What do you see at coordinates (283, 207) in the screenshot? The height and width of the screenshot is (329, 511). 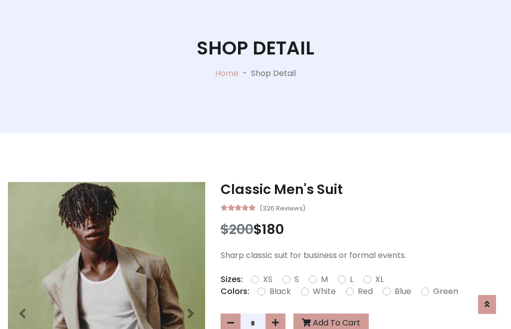 I see `small: (326 Reviews)` at bounding box center [283, 207].